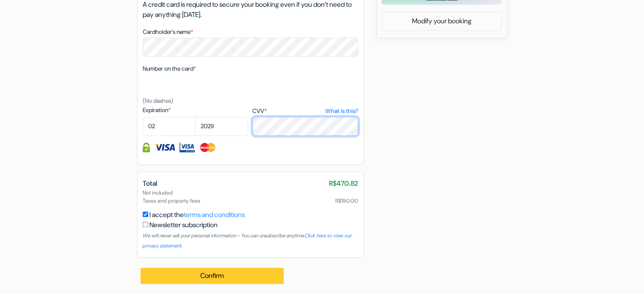 This screenshot has height=294, width=644. I want to click on label: Expiration, so click(195, 110).